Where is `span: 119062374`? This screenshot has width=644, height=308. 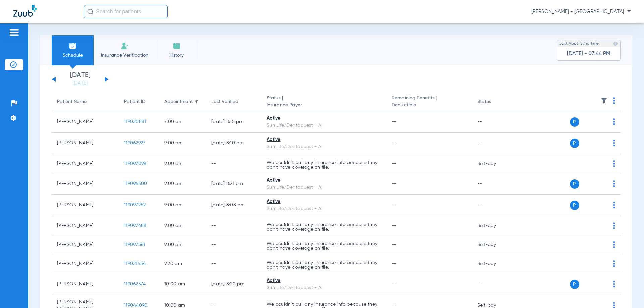 span: 119062374 is located at coordinates (135, 284).